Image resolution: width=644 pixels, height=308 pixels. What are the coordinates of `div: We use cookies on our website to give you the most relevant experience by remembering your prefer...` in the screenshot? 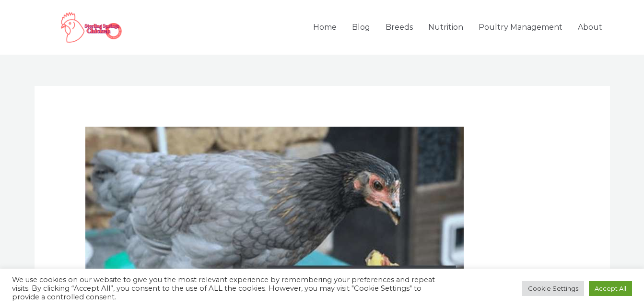 It's located at (229, 289).